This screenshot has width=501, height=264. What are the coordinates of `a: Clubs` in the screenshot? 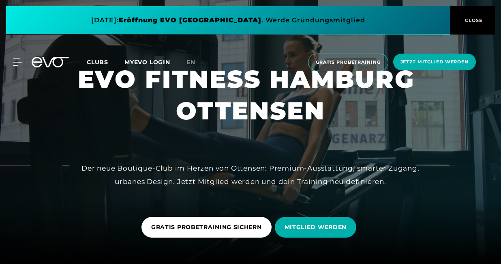 It's located at (105, 62).